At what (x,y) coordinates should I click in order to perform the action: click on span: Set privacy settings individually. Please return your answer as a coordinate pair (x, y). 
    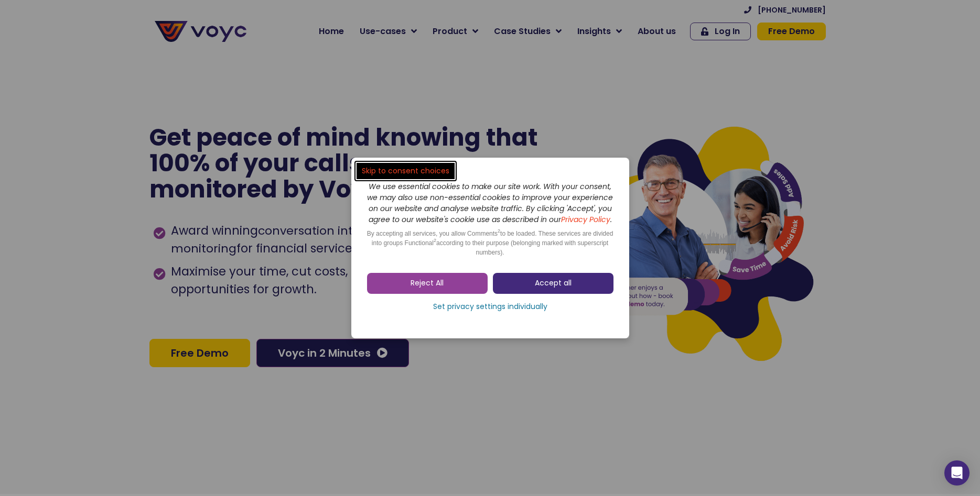
    Looking at the image, I should click on (490, 307).